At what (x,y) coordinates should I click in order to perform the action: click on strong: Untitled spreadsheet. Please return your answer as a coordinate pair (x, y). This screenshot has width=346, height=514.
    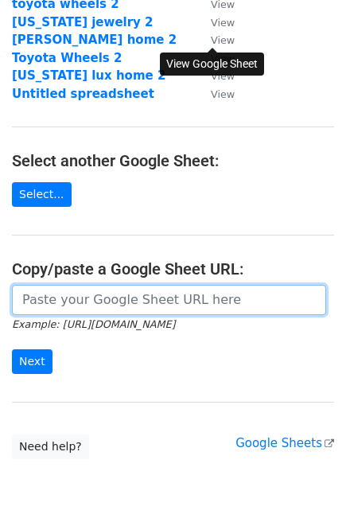
    Looking at the image, I should click on (83, 94).